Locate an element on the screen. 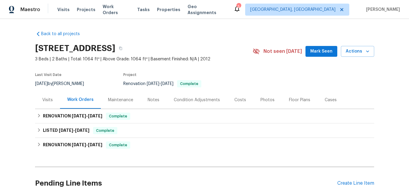 Image resolution: width=409 pixels, height=188 pixels. div: Work Orders is located at coordinates (80, 100).